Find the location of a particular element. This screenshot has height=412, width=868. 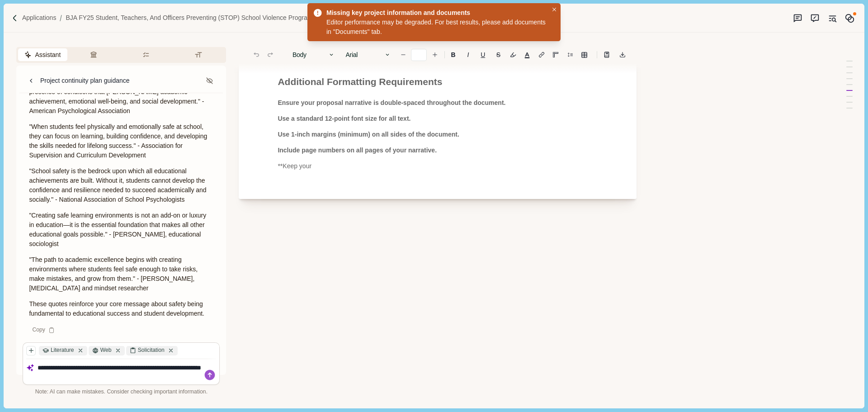

div: Literature is located at coordinates (63, 350).